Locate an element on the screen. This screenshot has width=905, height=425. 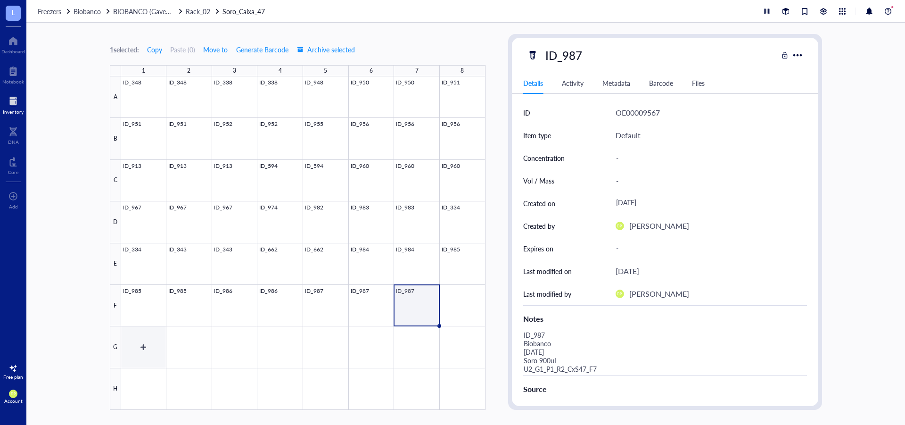
div: Dashboard is located at coordinates (13, 51).